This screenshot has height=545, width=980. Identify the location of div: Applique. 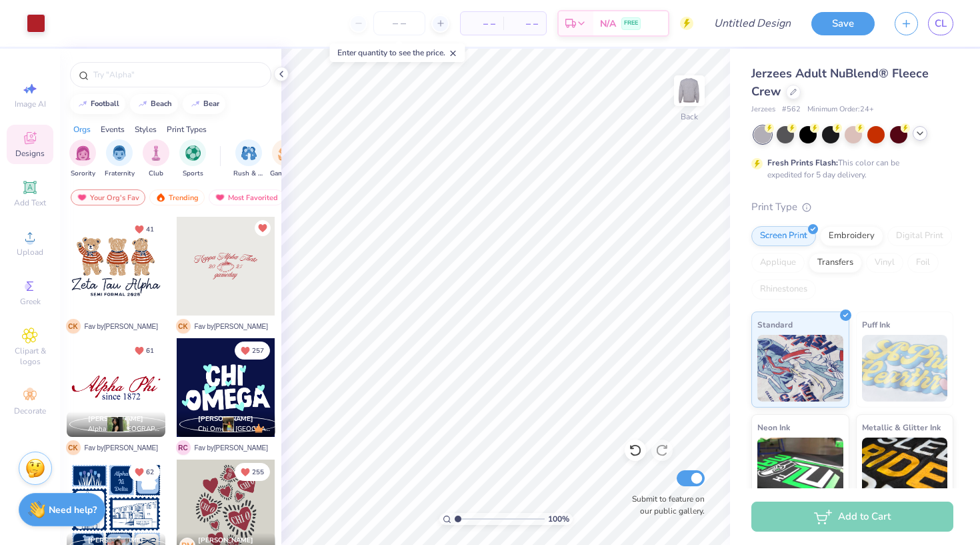
(778, 263).